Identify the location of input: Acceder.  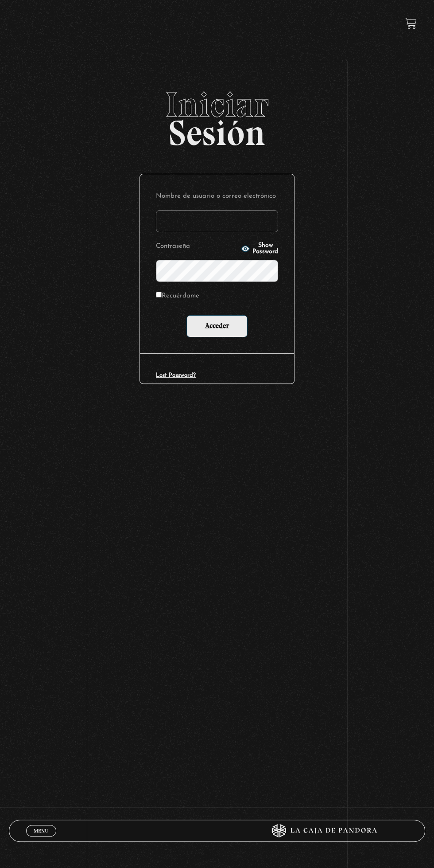
(217, 326).